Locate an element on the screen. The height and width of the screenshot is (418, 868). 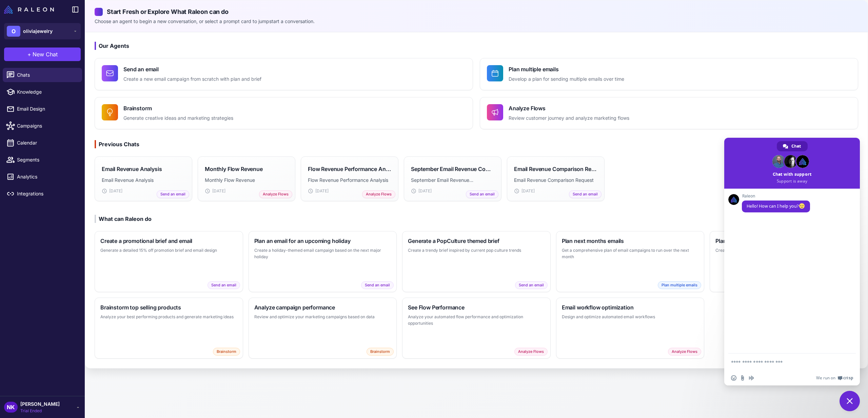
button: Plan multiple emailsDevelop a plan for sending multiple emails over time is located at coordinates (669, 74).